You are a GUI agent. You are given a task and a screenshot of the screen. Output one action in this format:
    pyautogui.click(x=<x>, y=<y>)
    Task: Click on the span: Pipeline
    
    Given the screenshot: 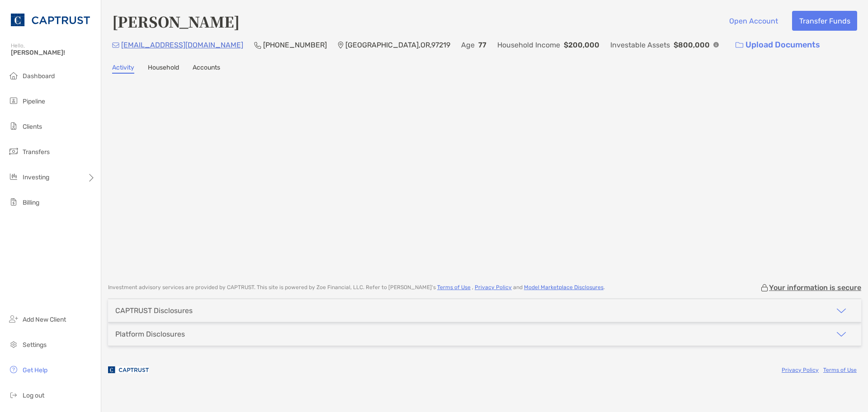 What is the action you would take?
    pyautogui.click(x=34, y=101)
    